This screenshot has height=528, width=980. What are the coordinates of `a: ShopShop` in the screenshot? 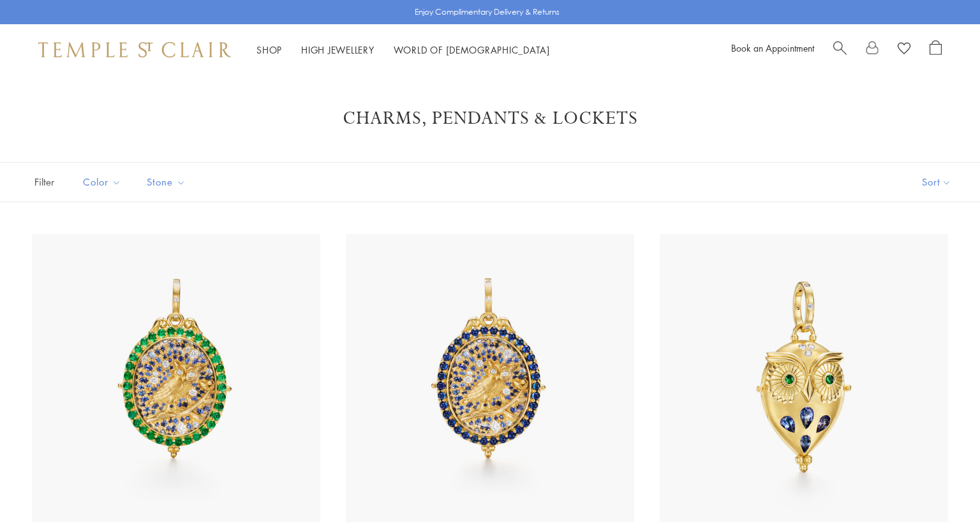 It's located at (269, 50).